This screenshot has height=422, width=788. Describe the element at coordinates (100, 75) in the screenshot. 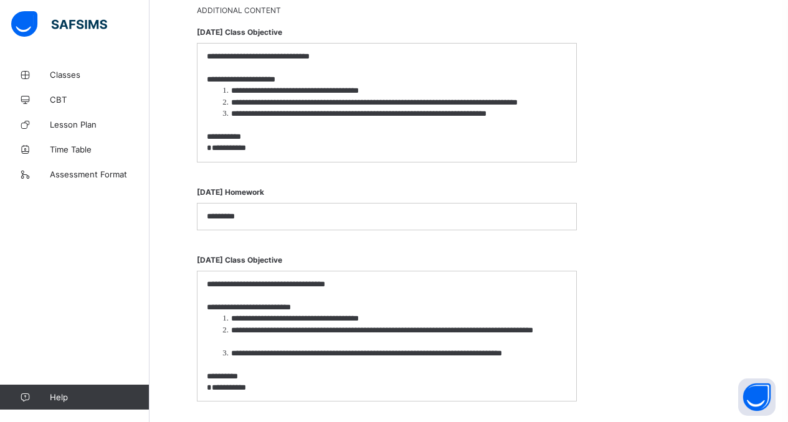

I see `span: Classes` at that location.